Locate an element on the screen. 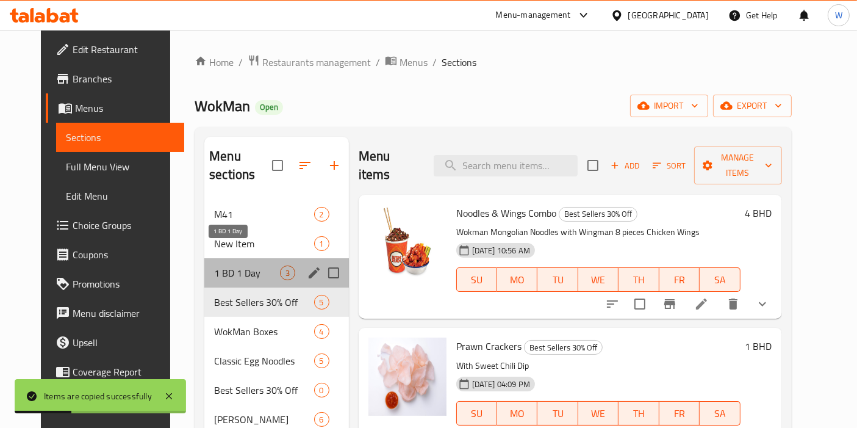 This screenshot has height=428, width=857. a: Menu disclaimer is located at coordinates (115, 313).